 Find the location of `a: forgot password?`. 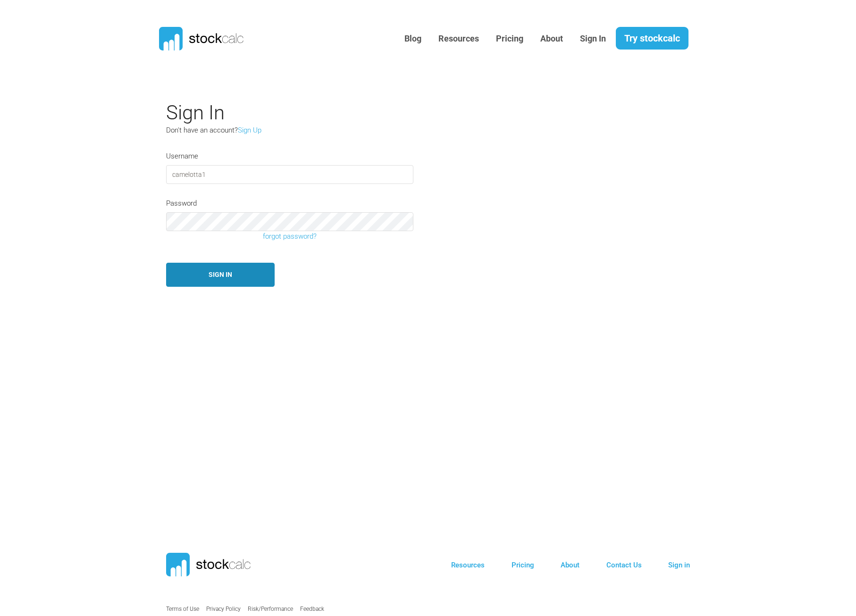

a: forgot password? is located at coordinates (290, 237).